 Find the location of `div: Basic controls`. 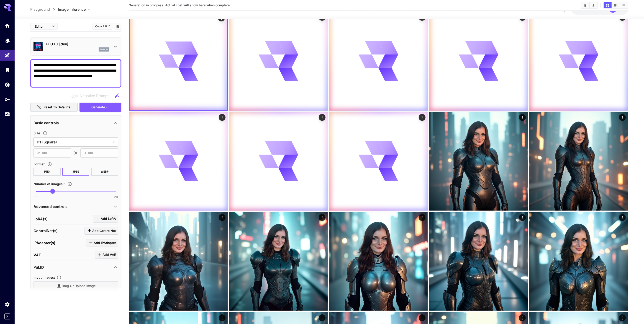

div: Basic controls is located at coordinates (76, 123).